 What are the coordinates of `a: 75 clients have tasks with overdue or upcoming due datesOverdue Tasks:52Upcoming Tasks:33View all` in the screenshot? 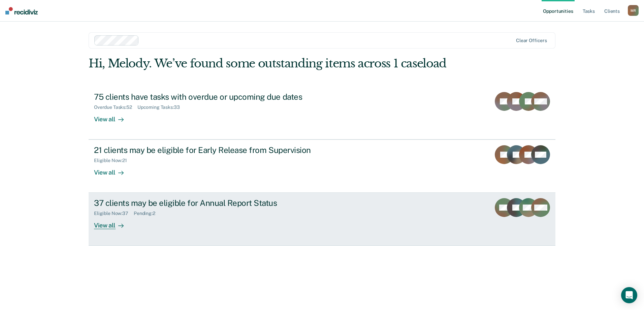 It's located at (322, 113).